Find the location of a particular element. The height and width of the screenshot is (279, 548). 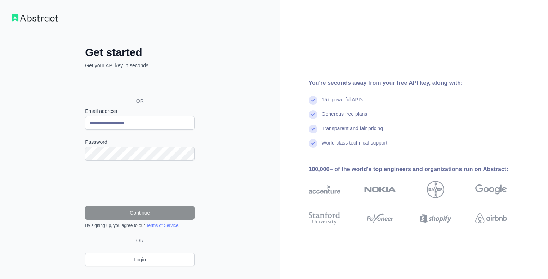

img: payoneer is located at coordinates (380, 219).